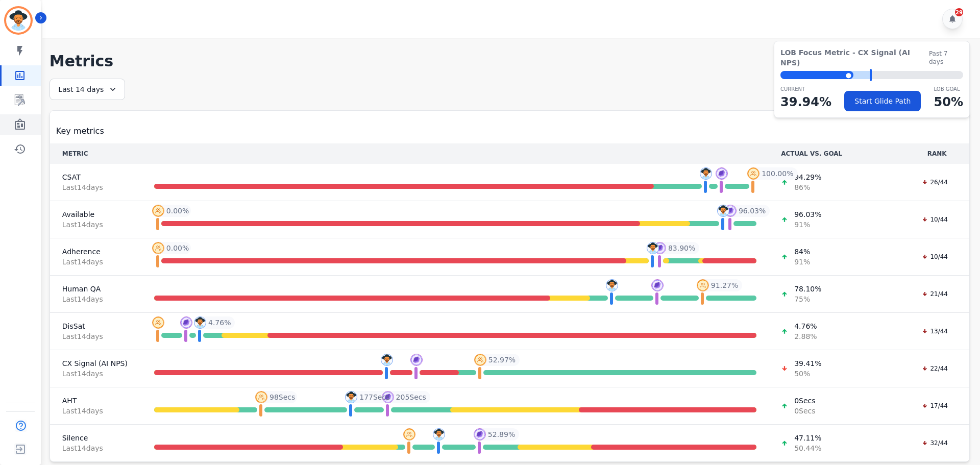  What do you see at coordinates (282, 398) in the screenshot?
I see `span: 98 Secs` at bounding box center [282, 398].